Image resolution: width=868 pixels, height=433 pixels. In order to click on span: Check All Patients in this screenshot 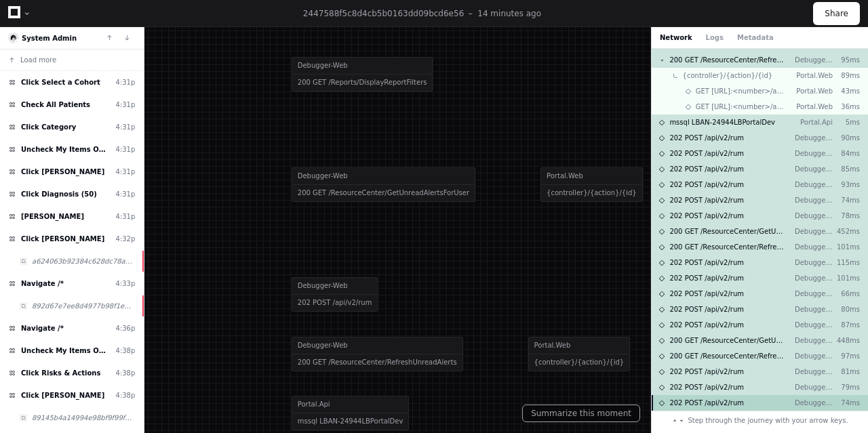, I will do `click(55, 105)`.